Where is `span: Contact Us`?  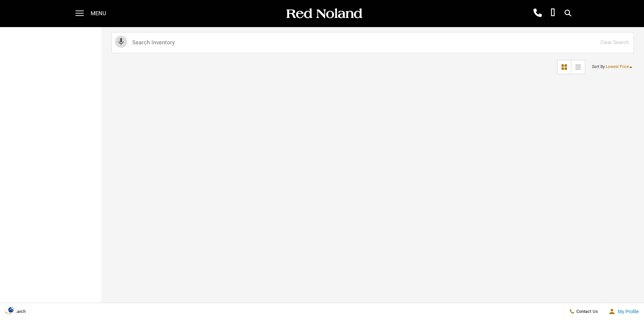 span: Contact Us is located at coordinates (586, 311).